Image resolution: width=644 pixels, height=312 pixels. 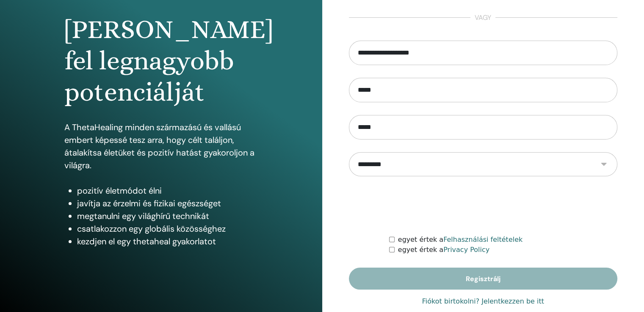 I want to click on a: Fiókot birtokolni? Jelentkezzen be itt, so click(x=483, y=302).